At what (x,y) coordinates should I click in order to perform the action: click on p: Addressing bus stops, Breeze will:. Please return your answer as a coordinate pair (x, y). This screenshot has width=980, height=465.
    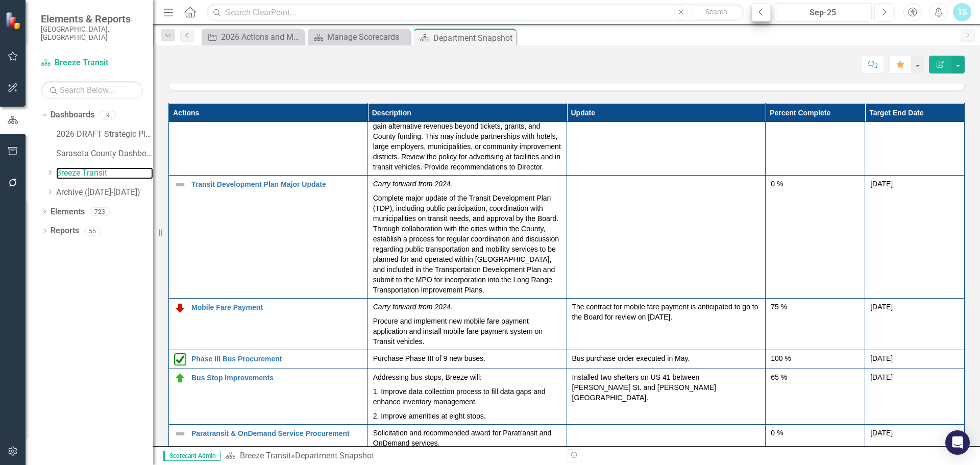
    Looking at the image, I should click on (467, 378).